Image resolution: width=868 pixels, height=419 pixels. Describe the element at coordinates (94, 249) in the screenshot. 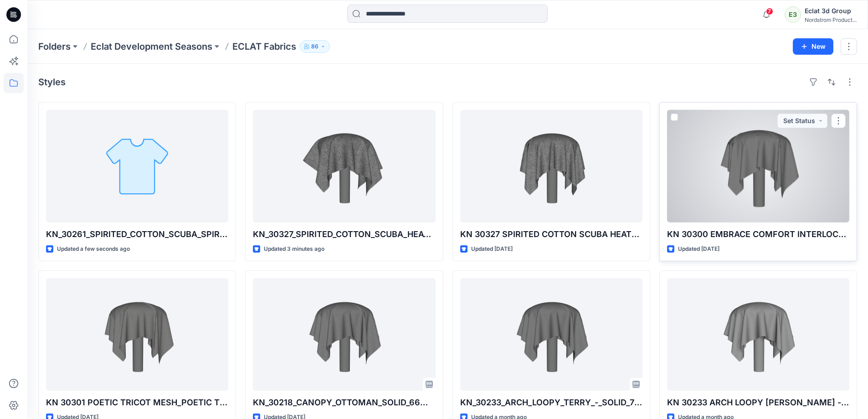

I see `p: Updated a few seconds ago` at that location.